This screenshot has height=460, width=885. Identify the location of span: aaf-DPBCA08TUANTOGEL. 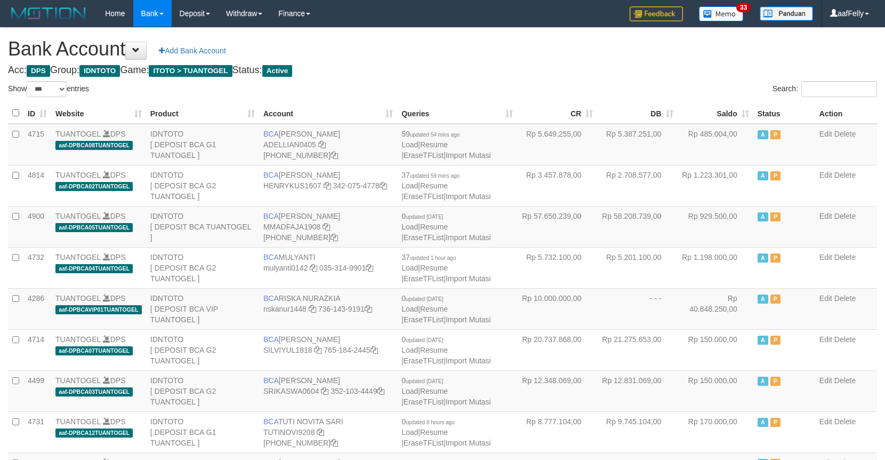
(94, 145).